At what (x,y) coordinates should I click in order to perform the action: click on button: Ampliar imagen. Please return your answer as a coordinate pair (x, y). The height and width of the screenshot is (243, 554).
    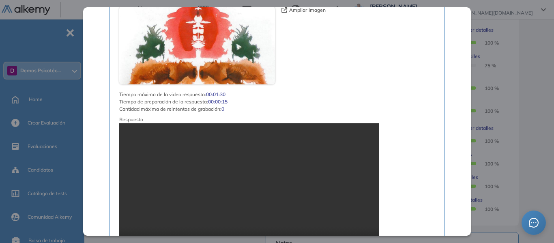
    Looking at the image, I should click on (304, 10).